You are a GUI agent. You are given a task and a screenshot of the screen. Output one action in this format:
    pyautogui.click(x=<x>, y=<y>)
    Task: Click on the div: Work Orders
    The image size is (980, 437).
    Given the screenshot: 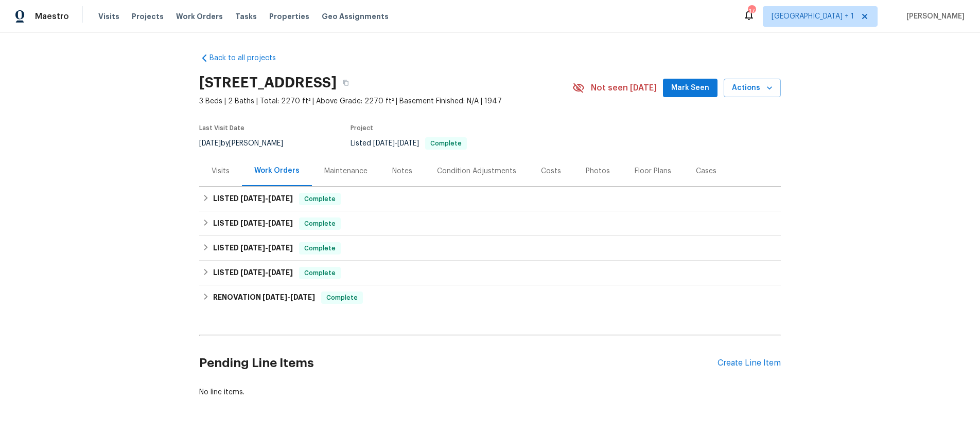 What is the action you would take?
    pyautogui.click(x=277, y=171)
    